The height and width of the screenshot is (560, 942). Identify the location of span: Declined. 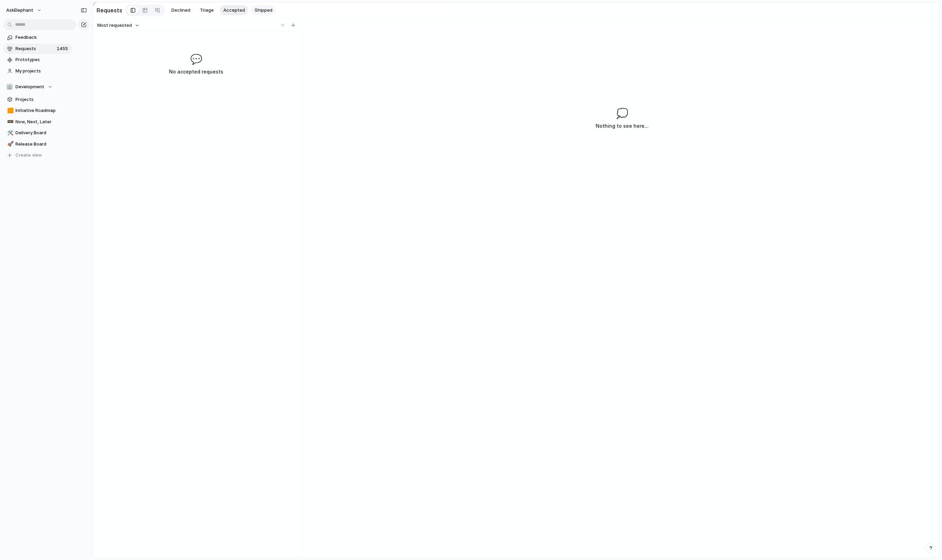
(181, 10).